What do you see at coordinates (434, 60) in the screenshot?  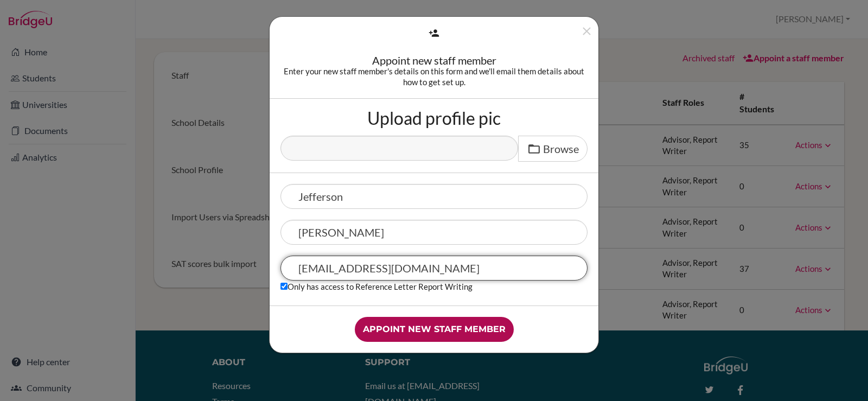 I see `div: Appoint new staff member` at bounding box center [434, 60].